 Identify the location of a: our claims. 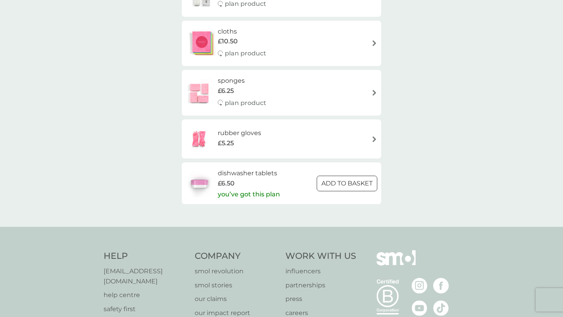
(236, 299).